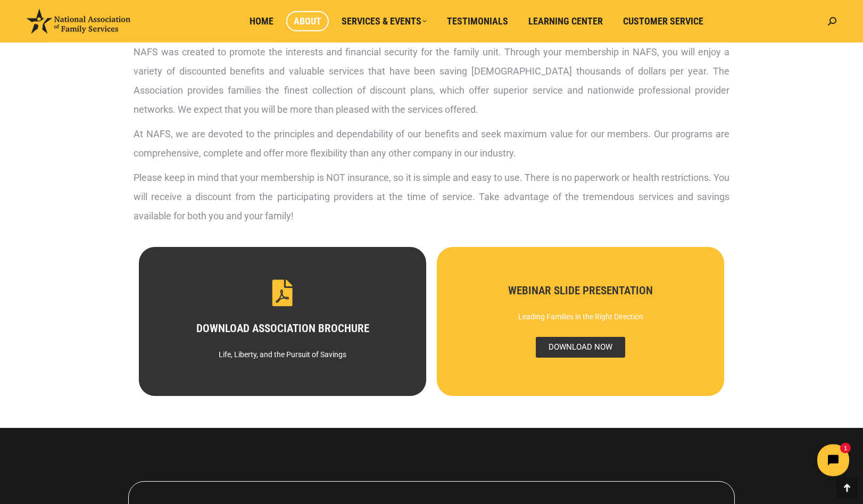 The image size is (863, 504). What do you see at coordinates (477, 21) in the screenshot?
I see `span: Testimonials` at bounding box center [477, 21].